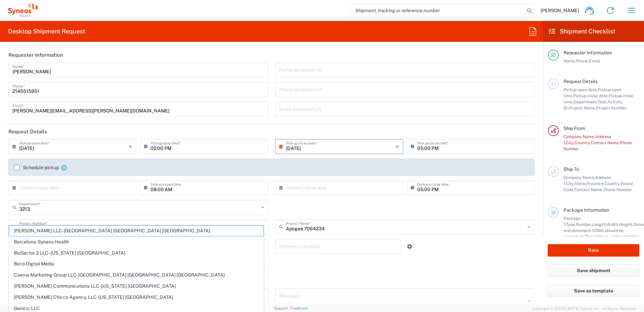 The height and width of the screenshot is (312, 644). Describe the element at coordinates (574, 128) in the screenshot. I see `span: Ship From` at that location.